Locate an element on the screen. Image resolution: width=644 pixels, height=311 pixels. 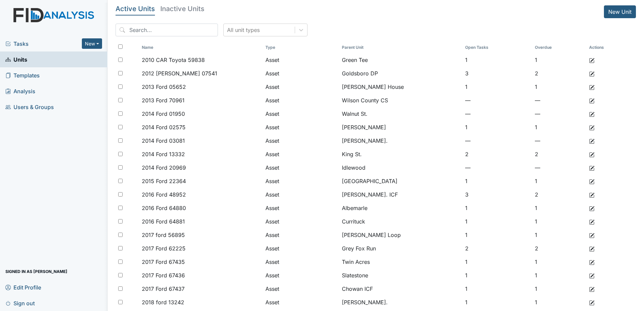
span: 2014 Ford 20969 is located at coordinates (164, 167).